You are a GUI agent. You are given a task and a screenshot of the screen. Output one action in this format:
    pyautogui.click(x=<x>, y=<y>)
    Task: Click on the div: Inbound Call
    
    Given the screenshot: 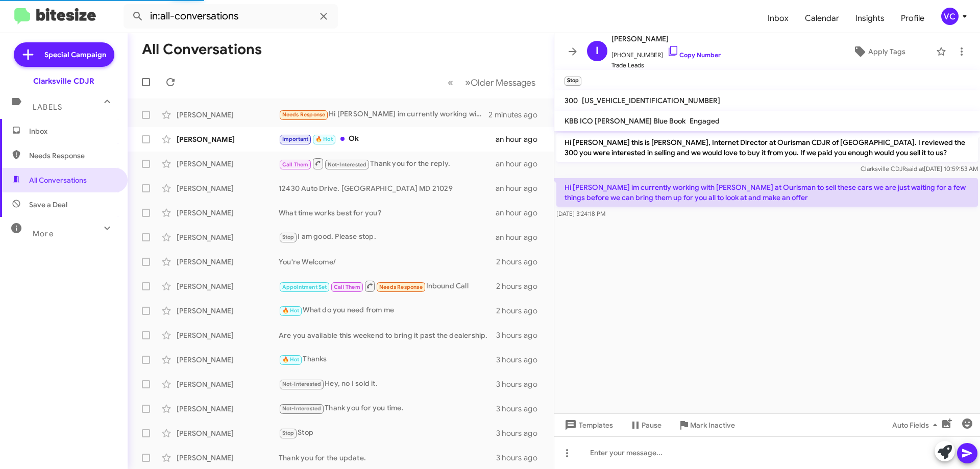 What is the action you would take?
    pyautogui.click(x=387, y=285)
    